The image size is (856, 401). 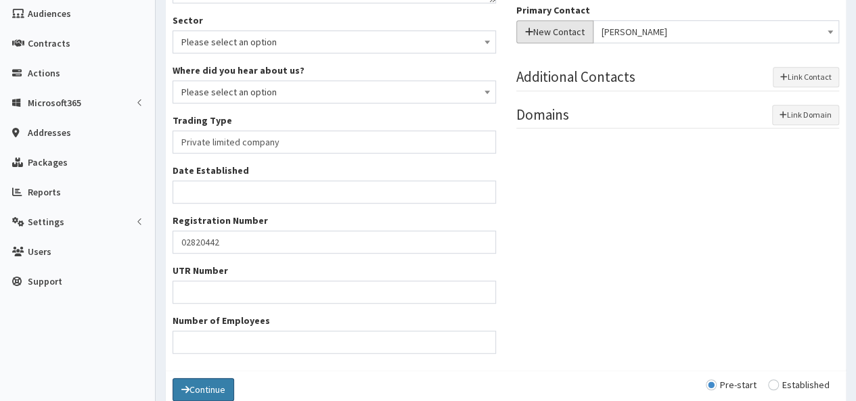 I want to click on span: Reports, so click(x=44, y=192).